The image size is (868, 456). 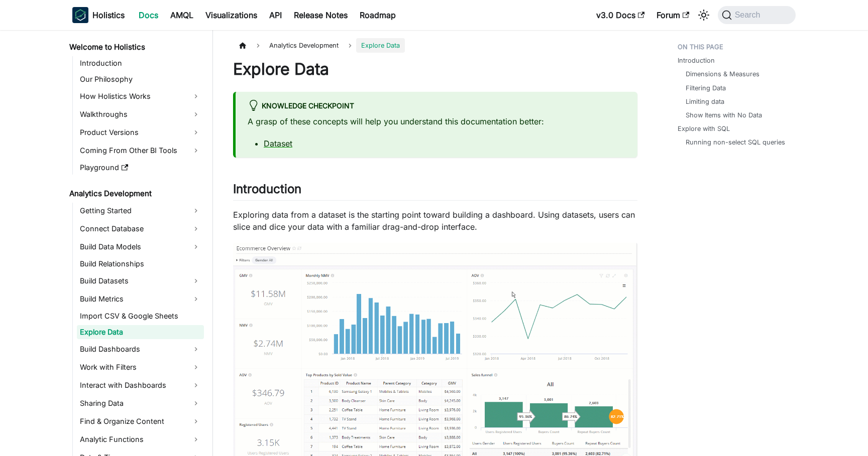 What do you see at coordinates (749, 15) in the screenshot?
I see `span: Search` at bounding box center [749, 15].